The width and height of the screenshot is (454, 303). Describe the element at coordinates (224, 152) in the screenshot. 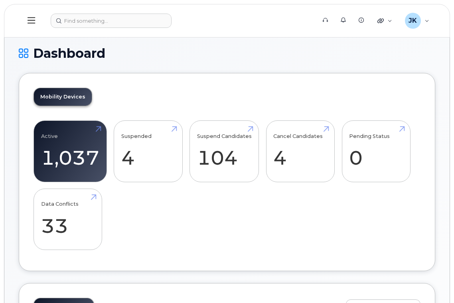

I see `a: Suspend Candidates 104` at that location.